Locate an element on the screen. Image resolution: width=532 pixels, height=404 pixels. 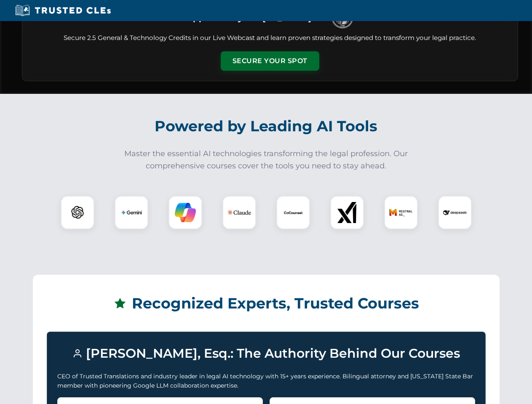
img: CoCounsel Logo is located at coordinates (293, 213).